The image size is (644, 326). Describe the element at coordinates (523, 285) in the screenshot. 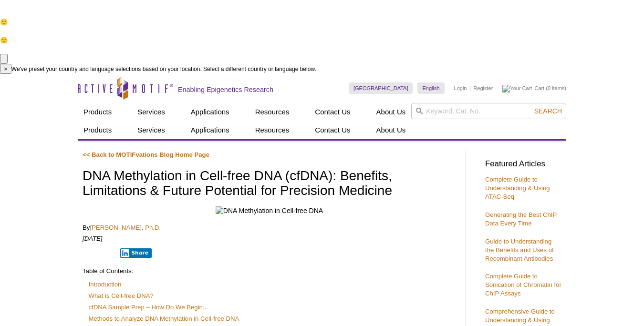

I see `a: Complete Guide to Sonication of Chromatin for ChIP Assays` at that location.